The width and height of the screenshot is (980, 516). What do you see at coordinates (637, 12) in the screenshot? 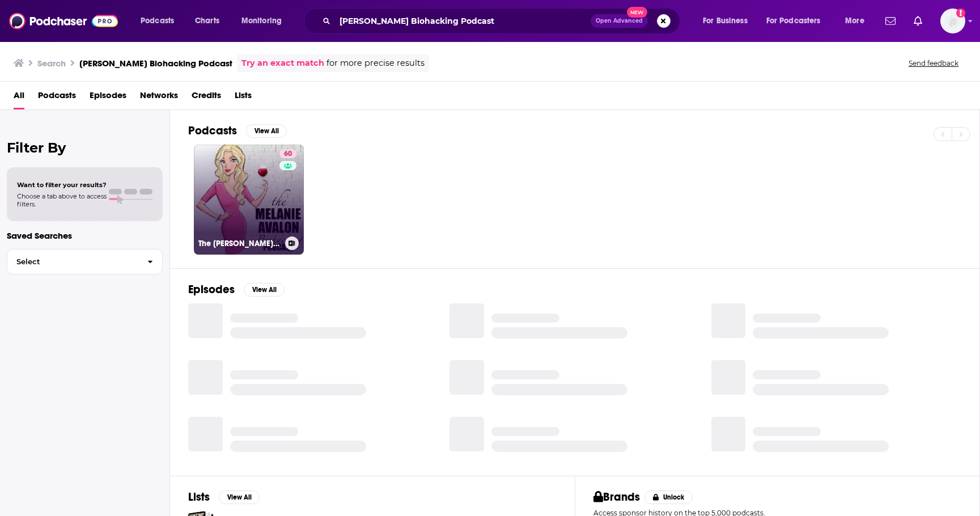
I see `span: New` at bounding box center [637, 12].